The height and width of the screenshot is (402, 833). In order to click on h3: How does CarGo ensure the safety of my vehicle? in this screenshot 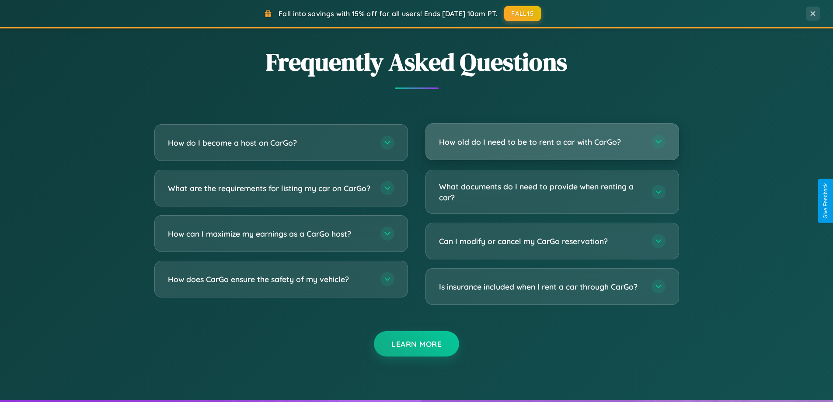, I will do `click(270, 279)`.